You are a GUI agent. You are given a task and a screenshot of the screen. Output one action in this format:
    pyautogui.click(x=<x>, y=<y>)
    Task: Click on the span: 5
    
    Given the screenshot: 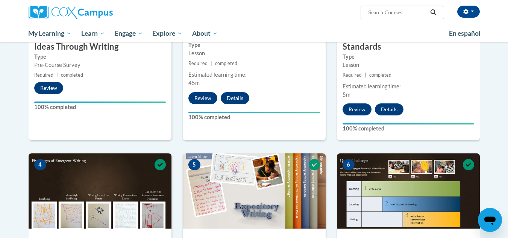 What is the action you would take?
    pyautogui.click(x=195, y=165)
    